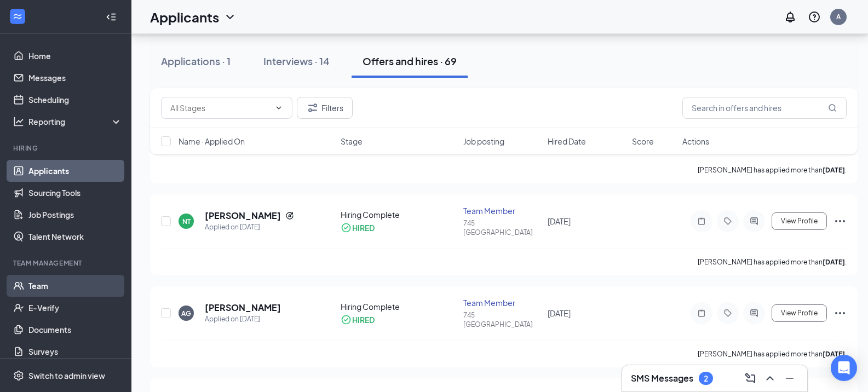 This screenshot has width=868, height=392. I want to click on h1: Applicants, so click(184, 17).